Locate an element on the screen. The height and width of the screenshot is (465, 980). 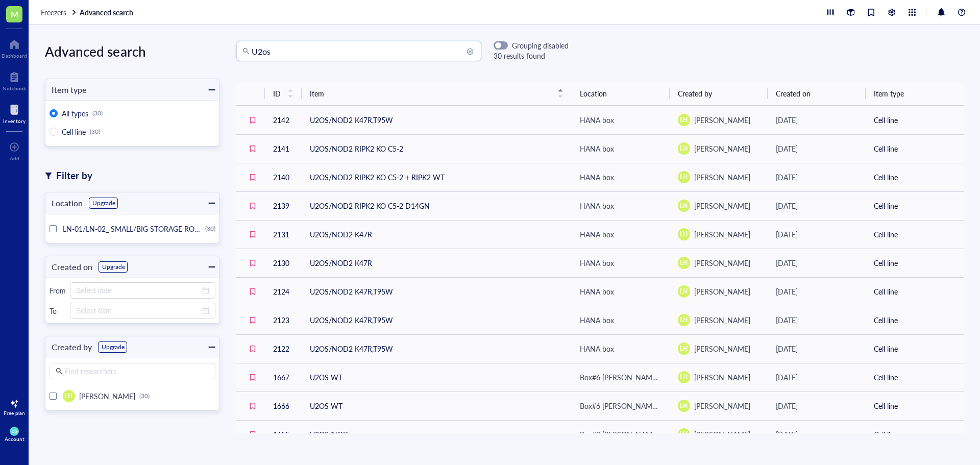
a: Inventory is located at coordinates (14, 113).